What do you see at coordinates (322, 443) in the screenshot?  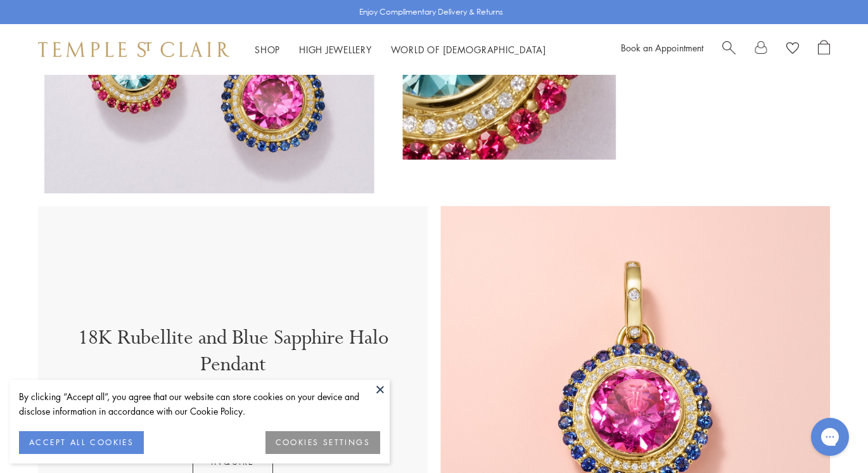 I see `button: COOKIES SETTINGS` at bounding box center [322, 443].